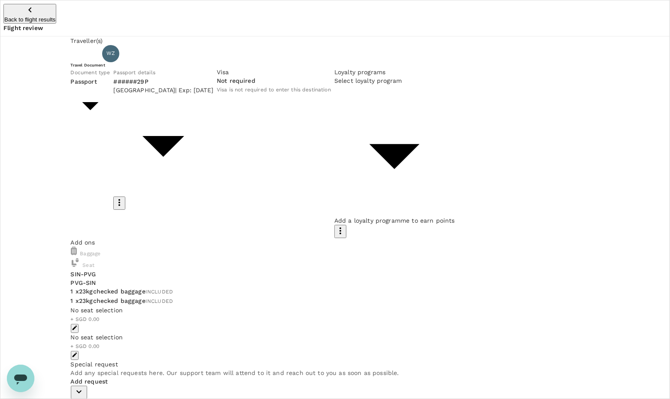  What do you see at coordinates (163, 81) in the screenshot?
I see `p: ######29P` at bounding box center [163, 81].